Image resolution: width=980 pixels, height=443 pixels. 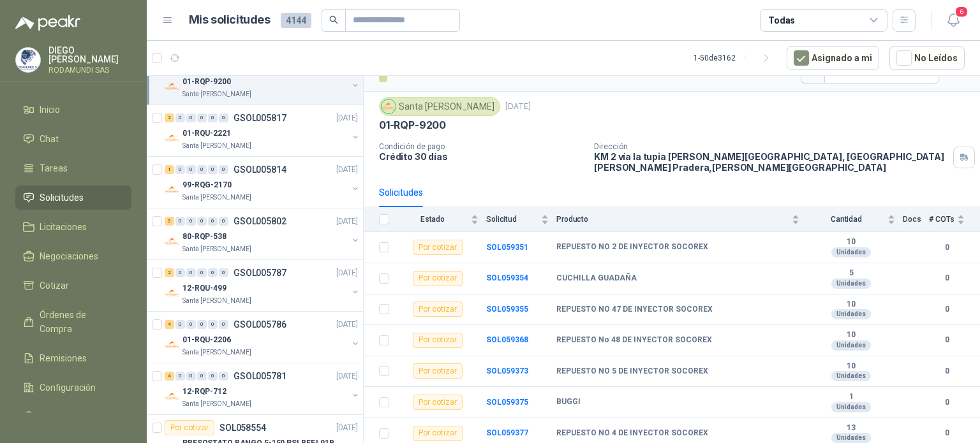 I want to click on b: REPUESTO NO 4 DE INYECTOR SOCOREX, so click(x=632, y=433).